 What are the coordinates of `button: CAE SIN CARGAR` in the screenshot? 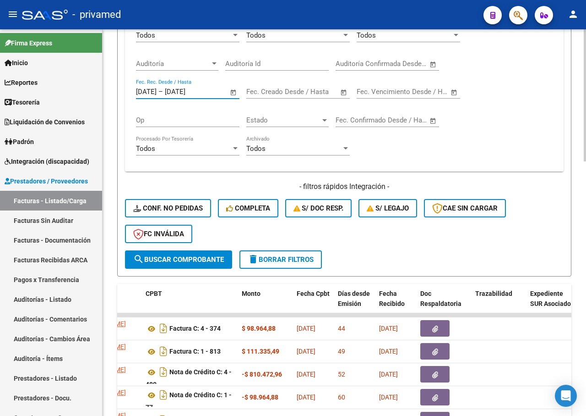 It's located at (465, 208).